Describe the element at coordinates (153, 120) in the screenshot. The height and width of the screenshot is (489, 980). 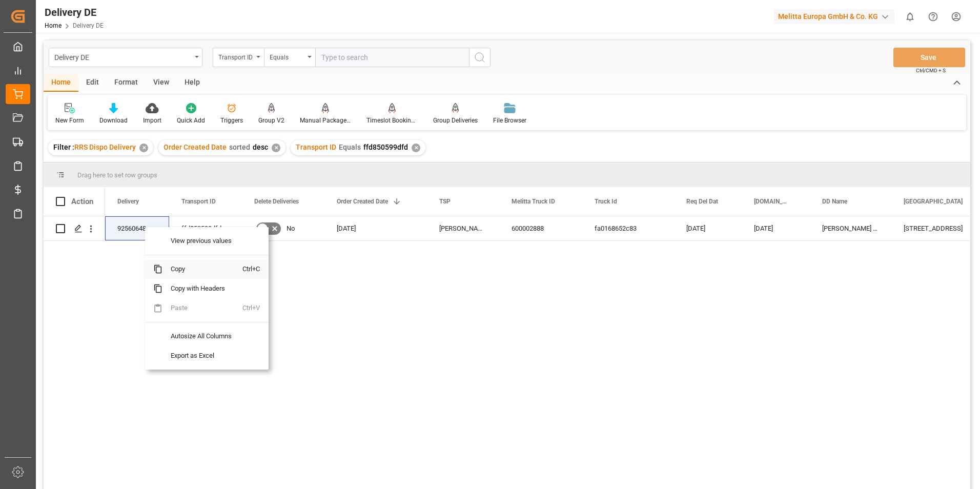
I see `div: Import` at that location.